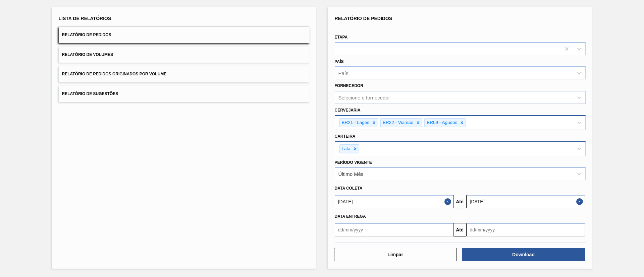  I want to click on span: Relatório de Sugestões, so click(90, 94).